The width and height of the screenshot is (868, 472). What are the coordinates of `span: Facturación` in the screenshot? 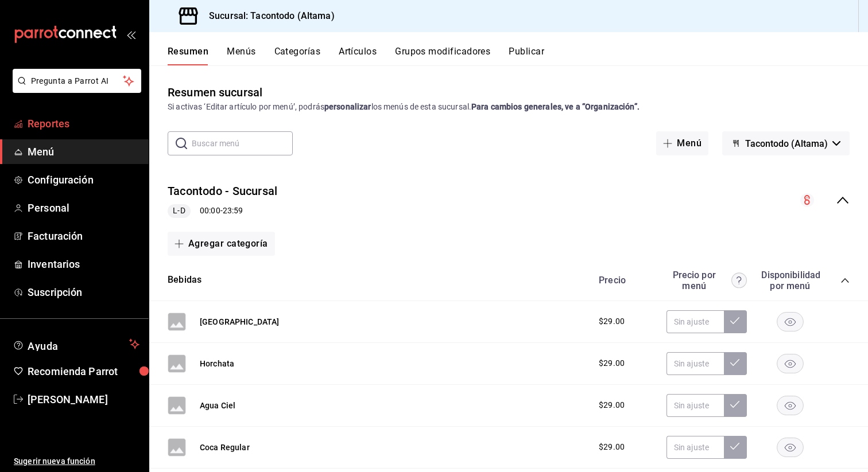 It's located at (83, 236).